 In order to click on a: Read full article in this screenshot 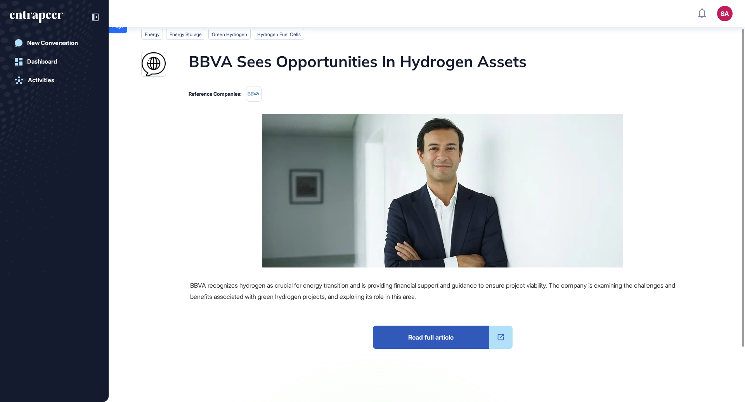, I will do `click(443, 338)`.